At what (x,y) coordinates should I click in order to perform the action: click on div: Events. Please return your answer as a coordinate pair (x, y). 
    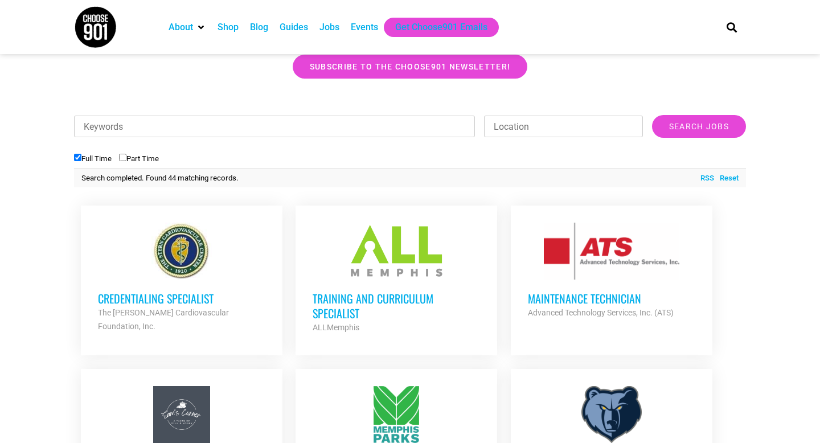
    Looking at the image, I should click on (364, 27).